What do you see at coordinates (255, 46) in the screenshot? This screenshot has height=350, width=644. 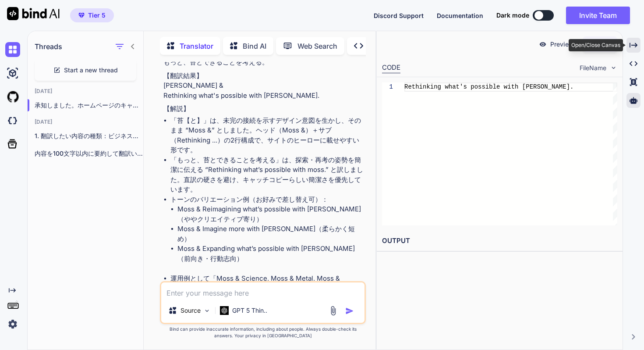 I see `p: Bind AI` at bounding box center [255, 46].